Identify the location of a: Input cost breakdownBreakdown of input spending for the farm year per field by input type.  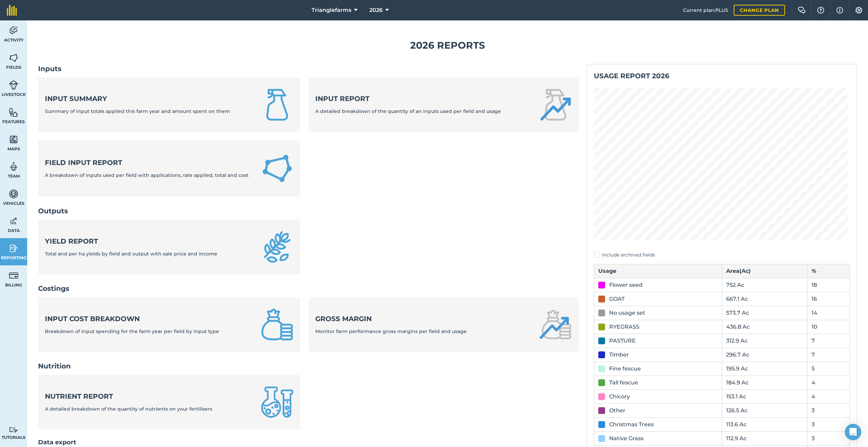
(169, 325).